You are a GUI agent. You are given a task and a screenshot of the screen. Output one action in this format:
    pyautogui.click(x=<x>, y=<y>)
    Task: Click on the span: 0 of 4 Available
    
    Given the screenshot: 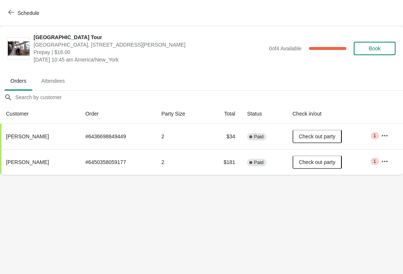 What is the action you would take?
    pyautogui.click(x=285, y=49)
    